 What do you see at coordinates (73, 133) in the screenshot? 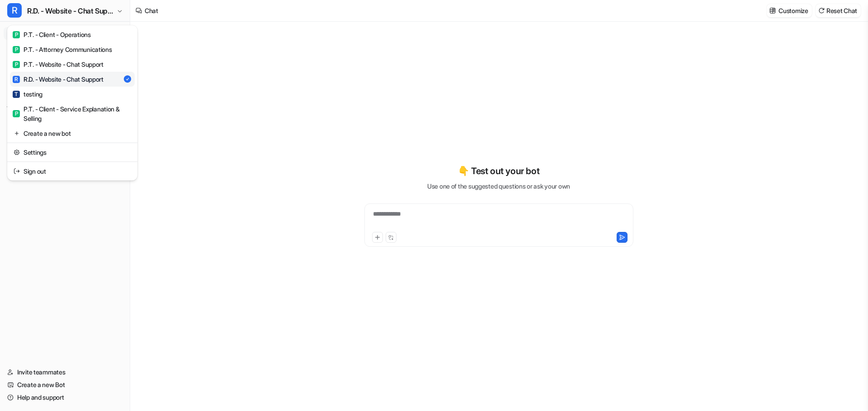
I see `a: Create a new bot` at bounding box center [73, 133].